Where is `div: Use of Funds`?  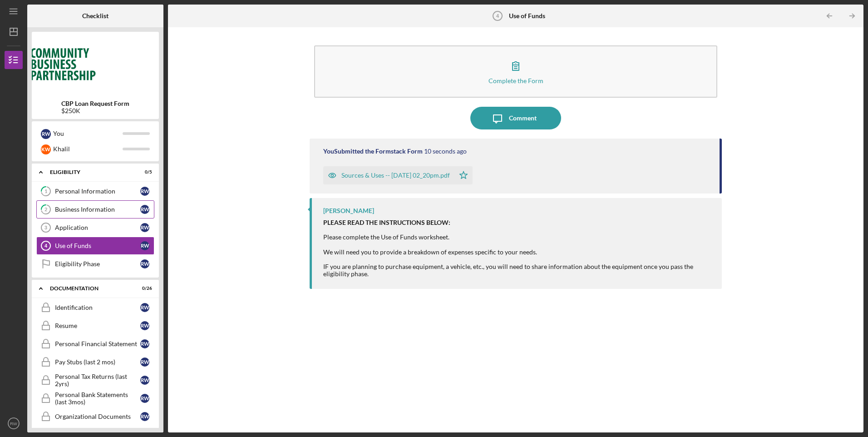
div: Use of Funds is located at coordinates (98, 246).